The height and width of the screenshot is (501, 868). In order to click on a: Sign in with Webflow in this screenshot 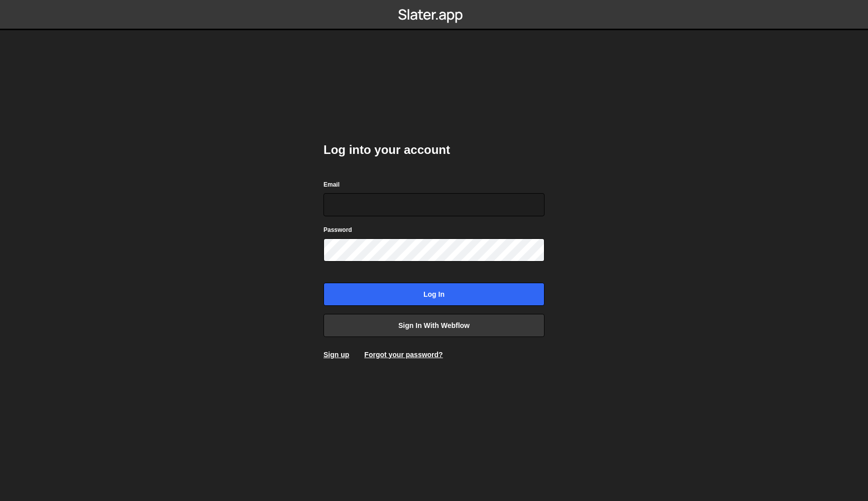, I will do `click(434, 325)`.